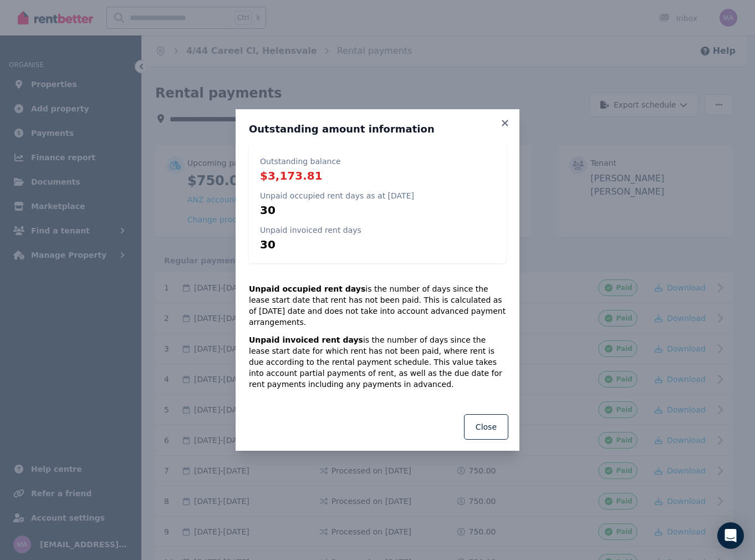 This screenshot has width=755, height=560. I want to click on p: Outstanding balance, so click(300, 161).